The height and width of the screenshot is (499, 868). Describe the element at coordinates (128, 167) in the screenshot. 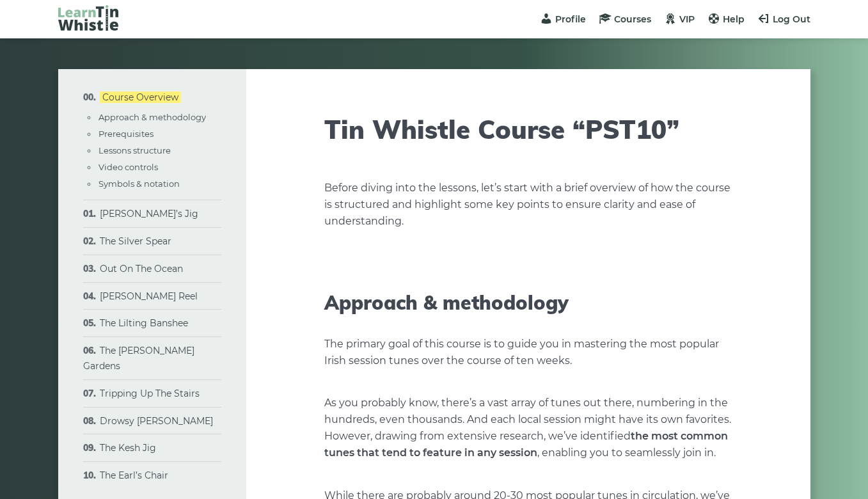

I see `a: Video controls` at that location.